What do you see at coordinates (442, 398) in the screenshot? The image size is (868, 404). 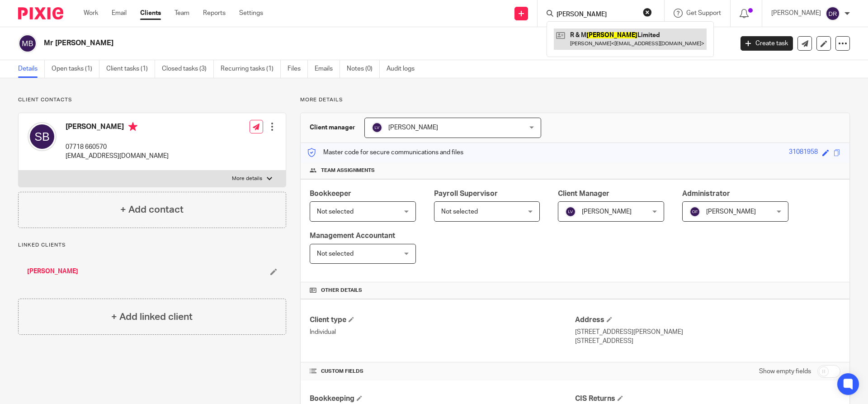 I see `h4: Bookkeeping` at bounding box center [442, 398].